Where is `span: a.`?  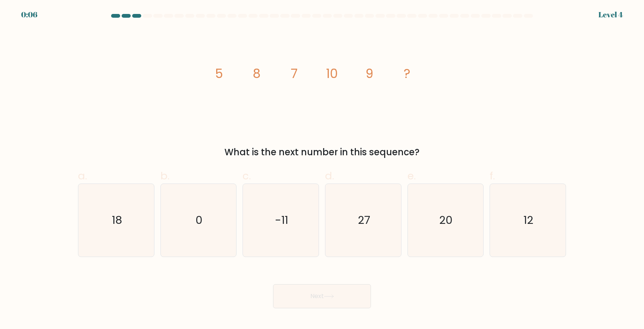 span: a. is located at coordinates (83, 175).